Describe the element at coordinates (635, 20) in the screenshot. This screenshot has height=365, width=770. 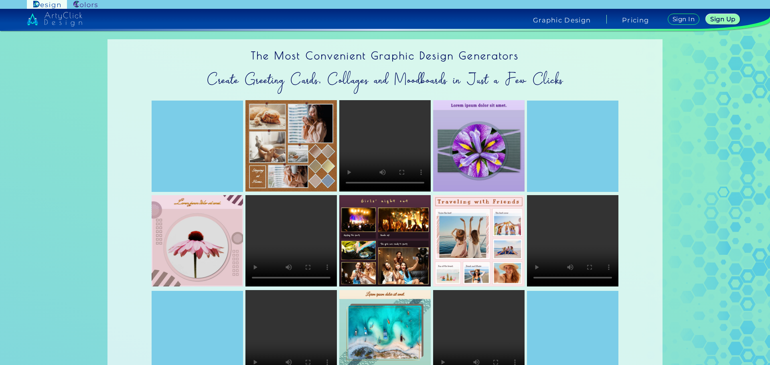
I see `a: Pricing` at that location.